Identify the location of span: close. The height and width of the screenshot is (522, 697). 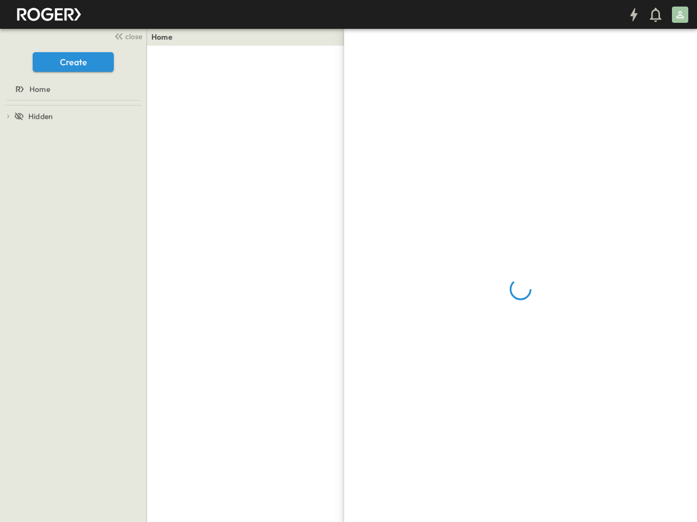
(133, 36).